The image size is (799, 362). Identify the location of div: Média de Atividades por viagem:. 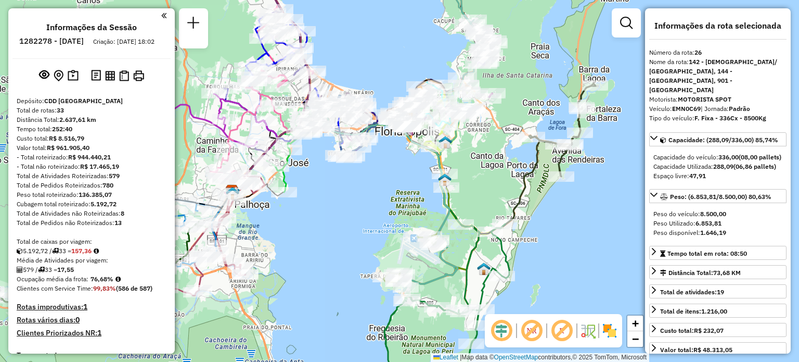
(92, 260).